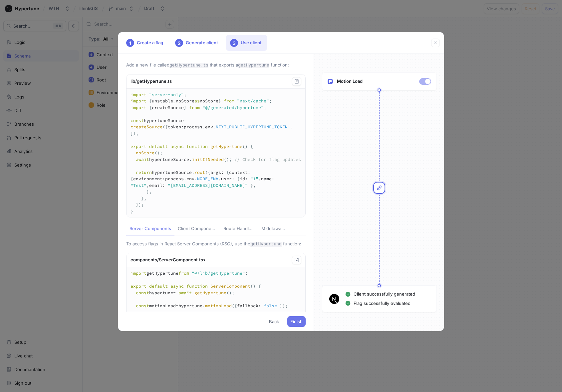  Describe the element at coordinates (216, 244) in the screenshot. I see `p: To access flags in React Server Components (RSC), use the function:` at that location.